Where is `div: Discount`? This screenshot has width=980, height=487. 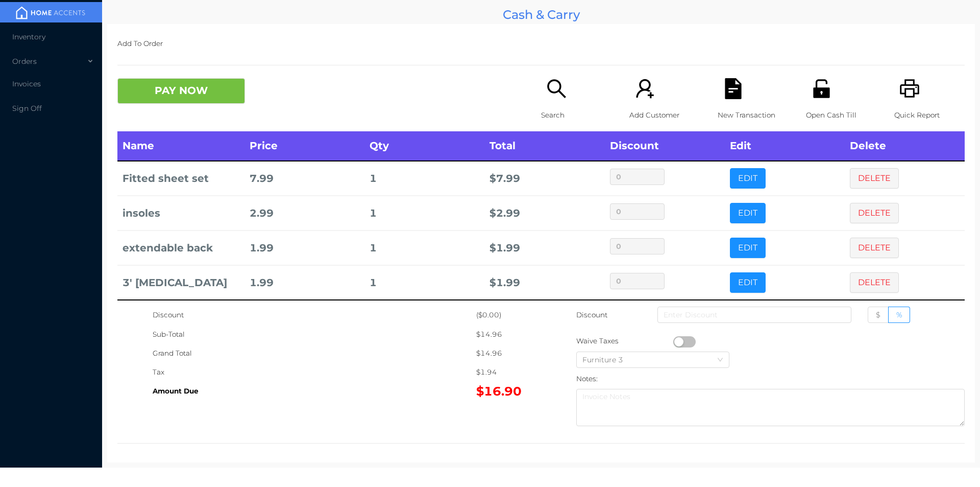 div: Discount is located at coordinates (314, 315).